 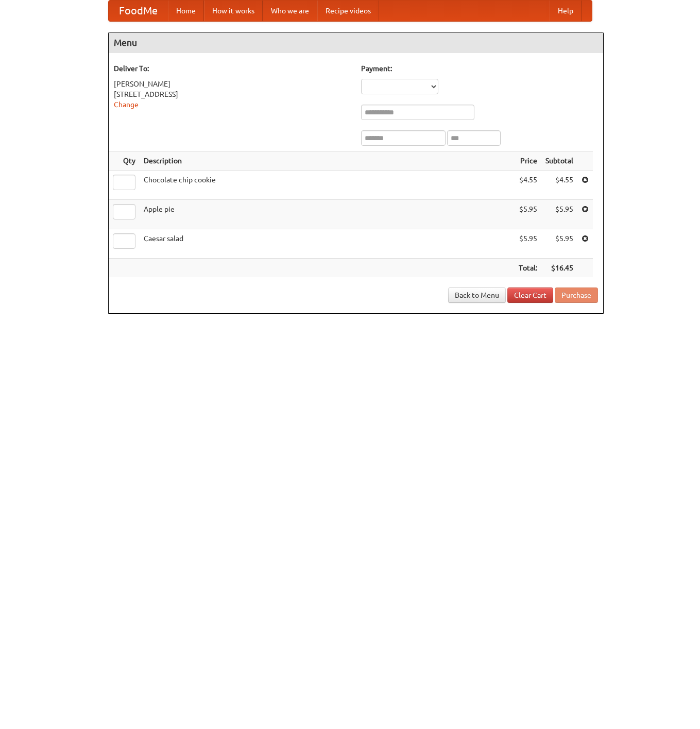 I want to click on th: Subtotal, so click(x=559, y=161).